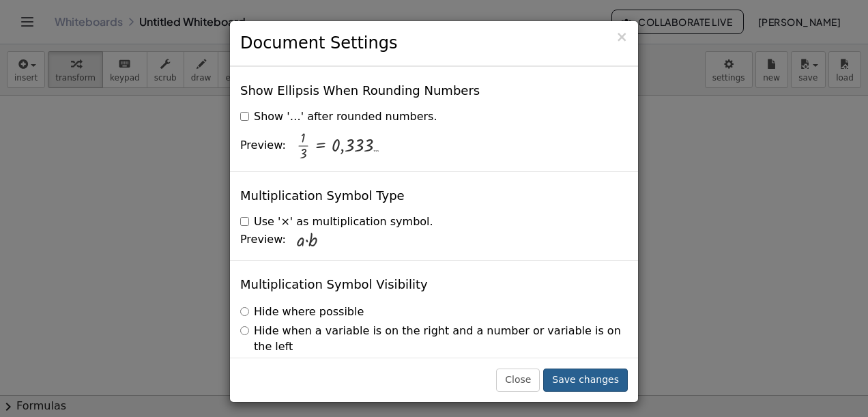 The width and height of the screenshot is (868, 417). What do you see at coordinates (333, 285) in the screenshot?
I see `h4: Multiplication Symbol Visibility` at bounding box center [333, 285].